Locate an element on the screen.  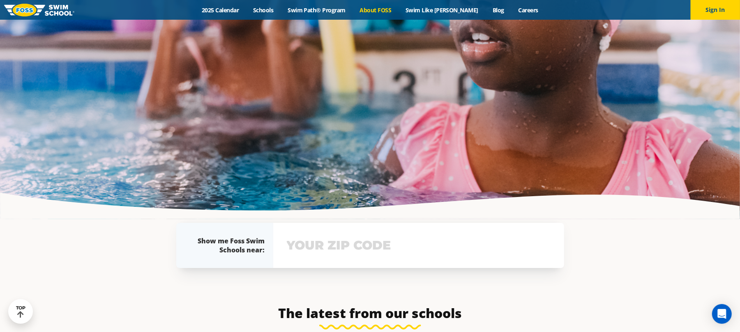
a: Swim Path® Program is located at coordinates (316, 10).